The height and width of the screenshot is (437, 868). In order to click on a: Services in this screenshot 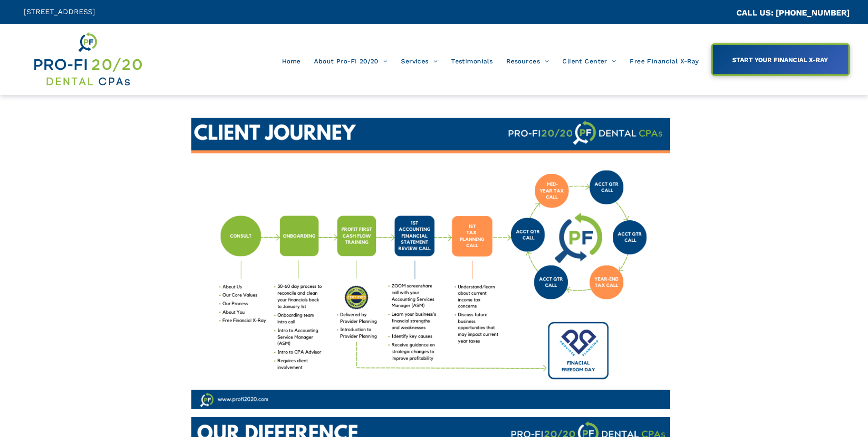, I will do `click(420, 61)`.